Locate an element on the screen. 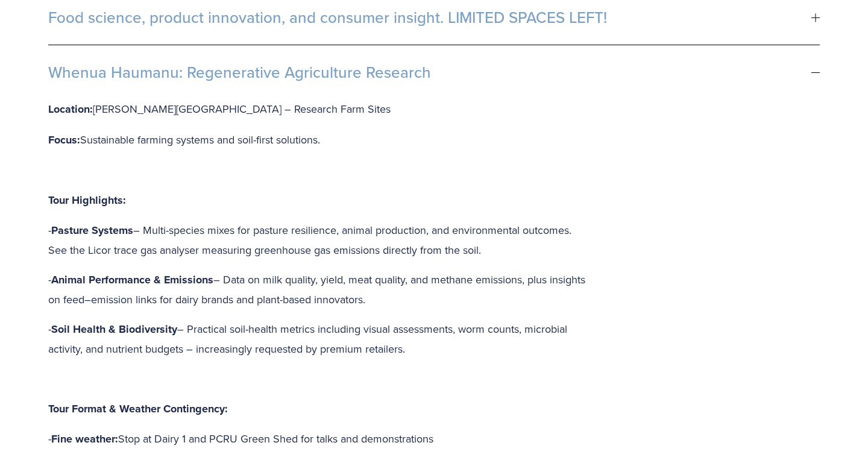  span: Food science, product innovation, and consumer insight. LIMITED SPACES LEFT! is located at coordinates (430, 18).